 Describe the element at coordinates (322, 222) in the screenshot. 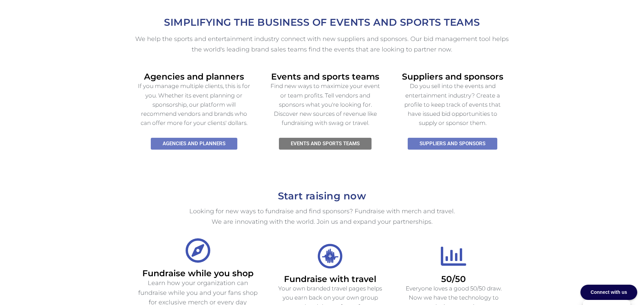

I see `h5: We are innovating with the world. Join us and expand your partnerships.` at that location.